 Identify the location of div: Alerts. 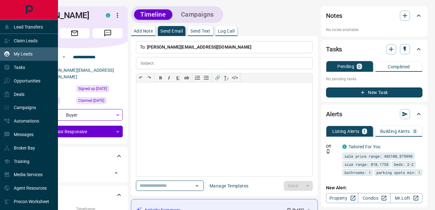
(374, 114).